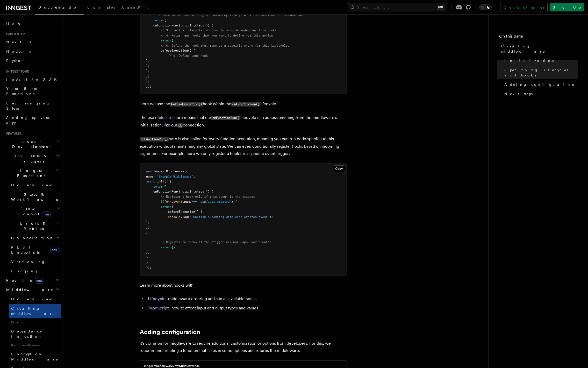 This screenshot has height=368, width=588. What do you see at coordinates (158, 308) in the screenshot?
I see `a: TypeScript` at bounding box center [158, 308].